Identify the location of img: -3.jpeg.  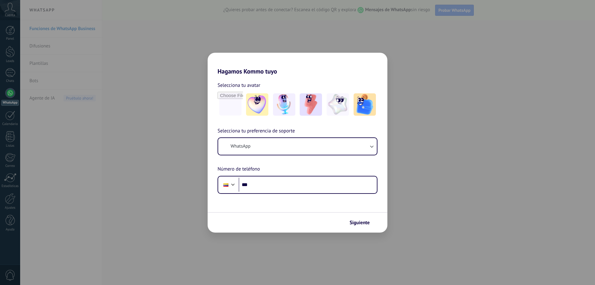
(311, 104).